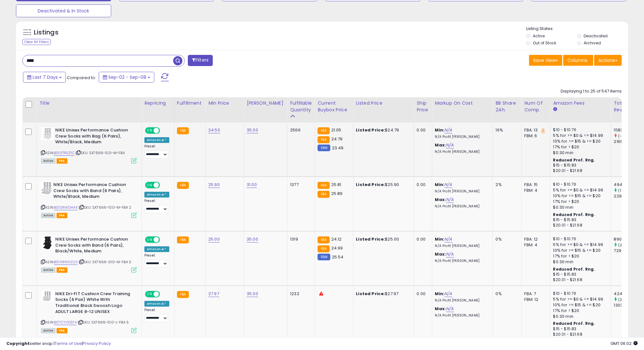 Image resolution: width=644 pixels, height=350 pixels. Describe the element at coordinates (337, 139) in the screenshot. I see `span: 24.79` at that location.